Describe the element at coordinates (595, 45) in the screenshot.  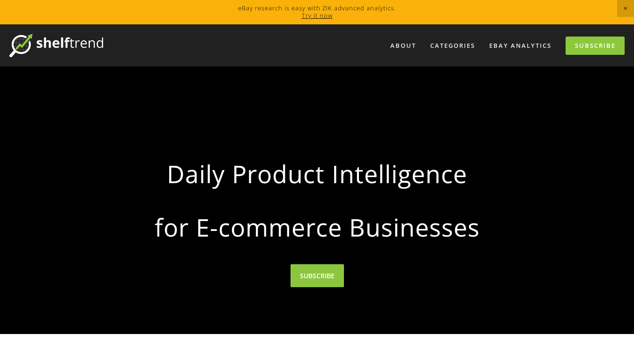
I see `a: Subscribe` at that location.